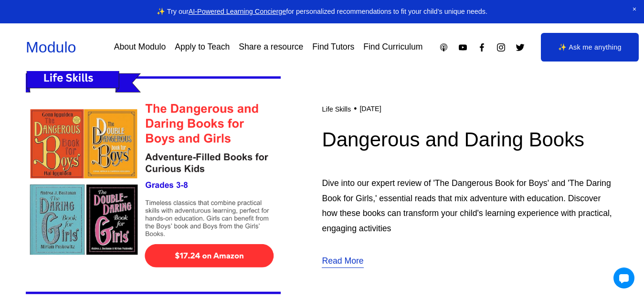 The height and width of the screenshot is (298, 644). What do you see at coordinates (463, 47) in the screenshot?
I see `a: YouTube` at bounding box center [463, 47].